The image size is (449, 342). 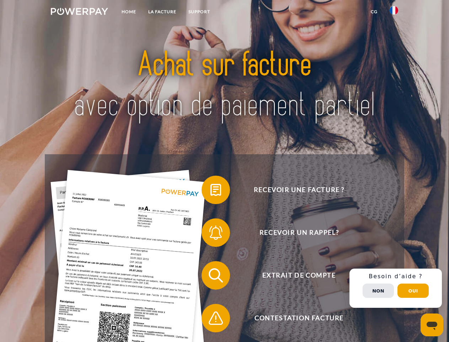 I want to click on img: qb_bill.svg, so click(x=216, y=190).